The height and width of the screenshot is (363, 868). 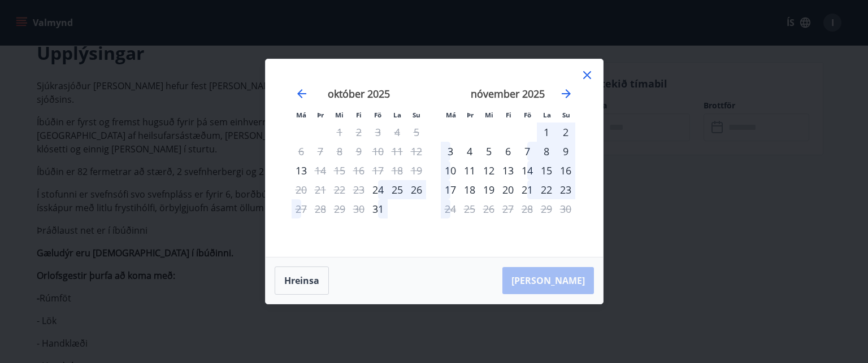 I want to click on div: 8, so click(x=546, y=151).